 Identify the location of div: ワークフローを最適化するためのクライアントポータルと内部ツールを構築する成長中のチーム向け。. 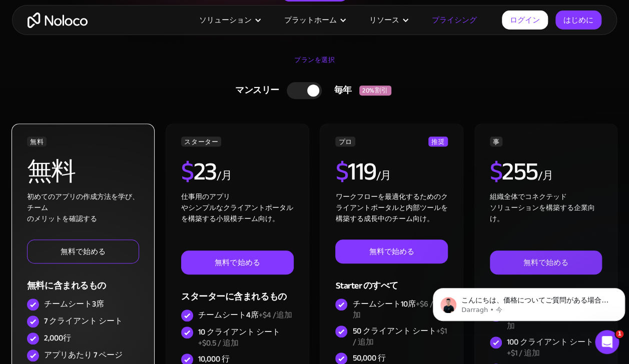
(391, 215).